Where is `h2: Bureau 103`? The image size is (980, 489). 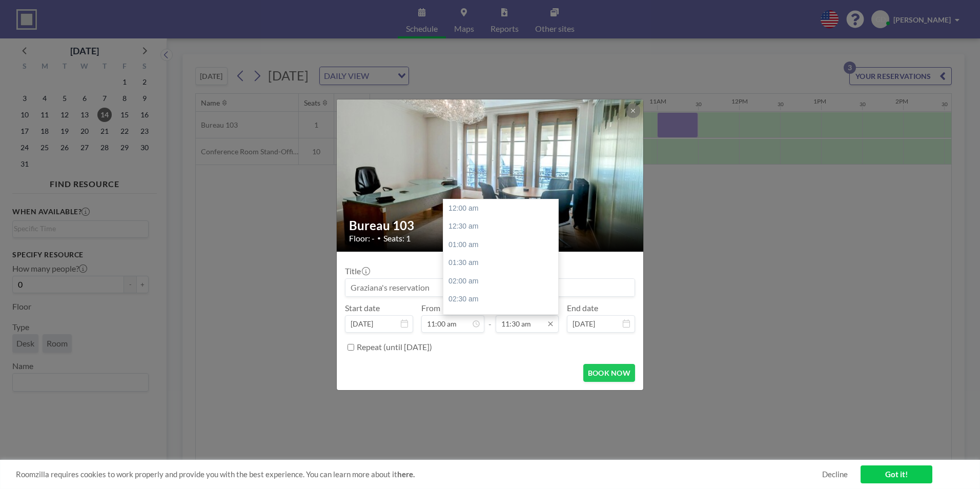 h2: Bureau 103 is located at coordinates (491, 225).